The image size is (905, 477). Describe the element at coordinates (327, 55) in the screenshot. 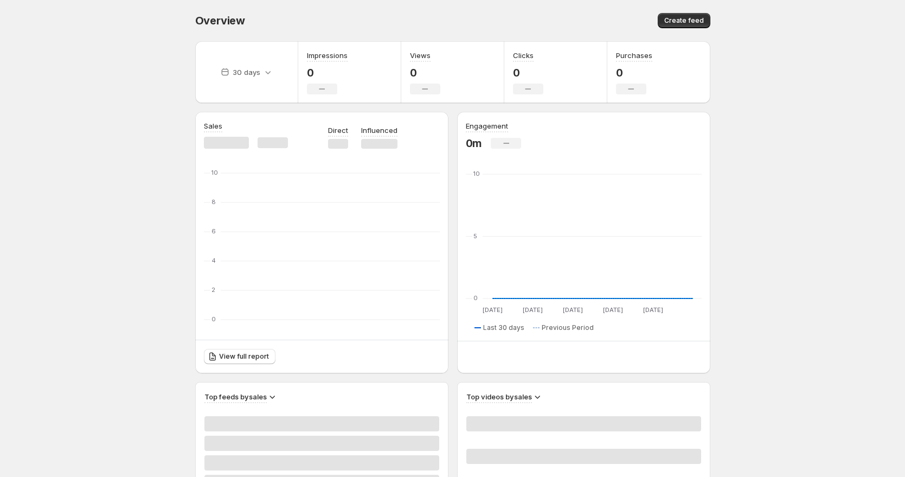

I see `h3: Impressions` at that location.